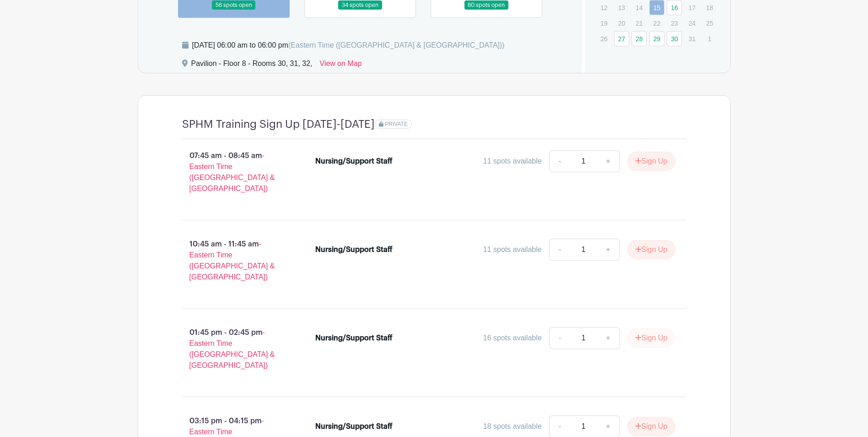 The image size is (868, 437). Describe the element at coordinates (621, 39) in the screenshot. I see `a: 27` at that location.